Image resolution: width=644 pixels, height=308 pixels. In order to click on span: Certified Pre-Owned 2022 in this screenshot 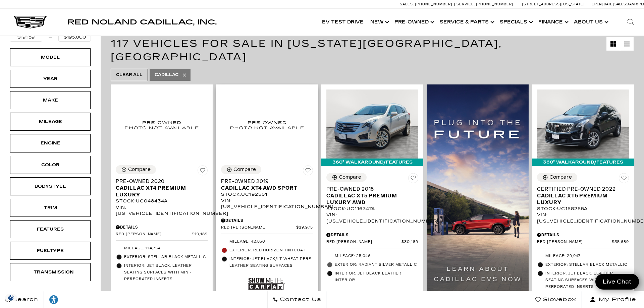, I will do `click(580, 189)`.